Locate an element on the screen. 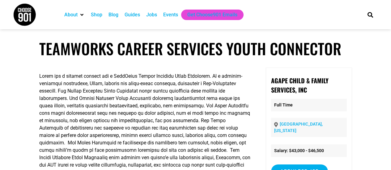 This screenshot has width=391, height=170. div: Shop is located at coordinates (97, 15).